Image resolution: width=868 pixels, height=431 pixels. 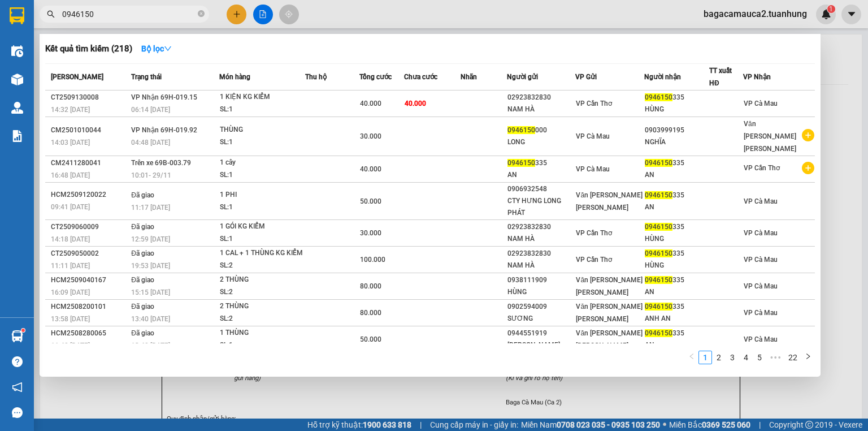 I want to click on a: 5, so click(x=759, y=357).